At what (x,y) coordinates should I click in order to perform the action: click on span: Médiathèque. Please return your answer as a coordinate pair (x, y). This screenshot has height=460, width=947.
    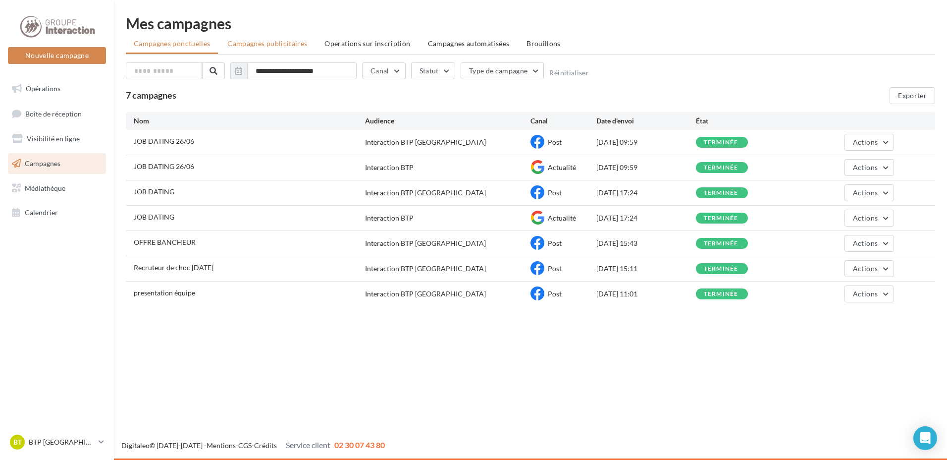
    Looking at the image, I should click on (45, 187).